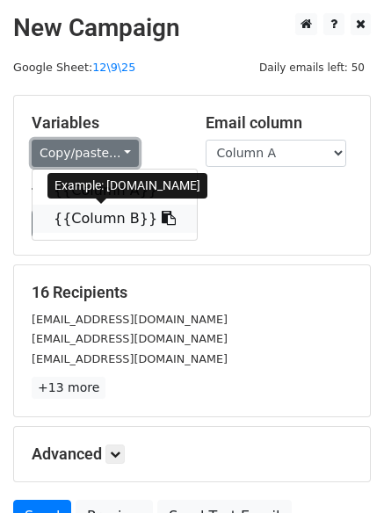 The image size is (384, 513). What do you see at coordinates (279, 123) in the screenshot?
I see `h5: Email column` at bounding box center [279, 123].